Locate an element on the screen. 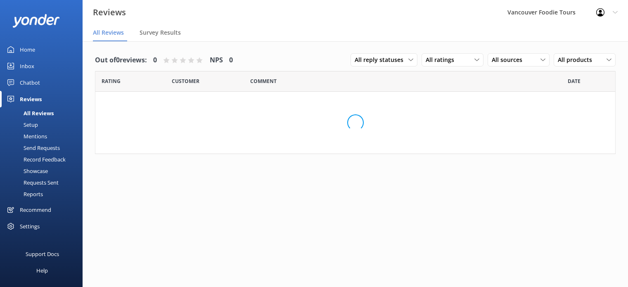 This screenshot has width=628, height=287. div: Reports is located at coordinates (24, 194).